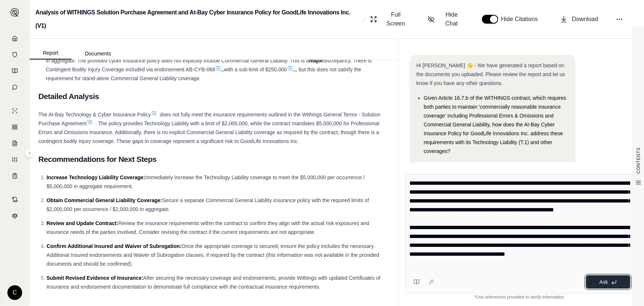  I want to click on a: Coverage Table, so click(15, 176).